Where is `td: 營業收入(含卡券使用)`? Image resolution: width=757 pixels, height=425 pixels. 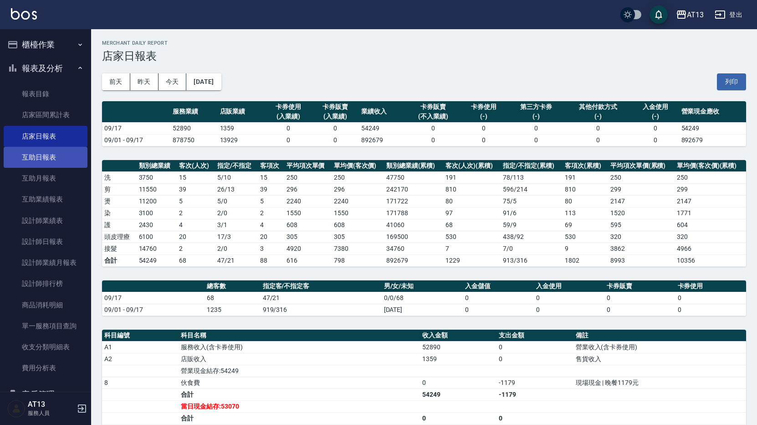 td: 營業收入(含卡券使用) is located at coordinates (660, 347).